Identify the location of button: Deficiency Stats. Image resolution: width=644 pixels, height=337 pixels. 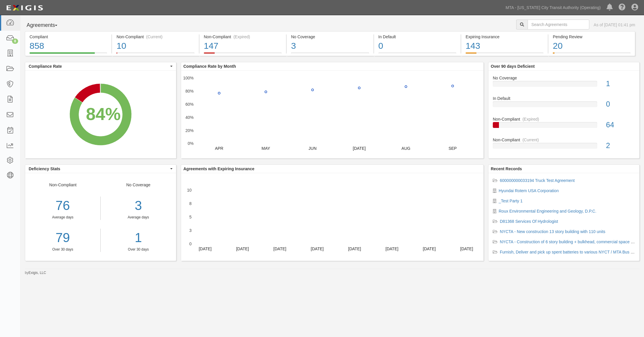
(101, 169).